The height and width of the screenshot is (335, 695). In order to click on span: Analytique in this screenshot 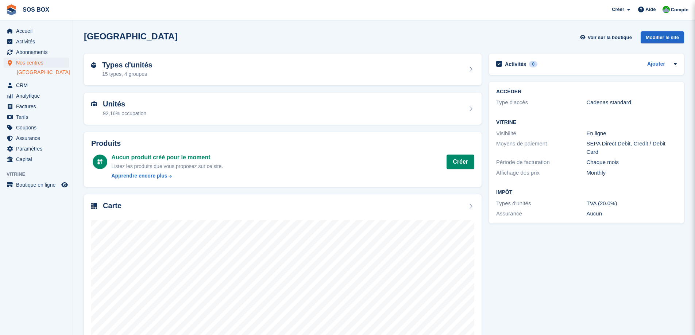, I will do `click(38, 96)`.